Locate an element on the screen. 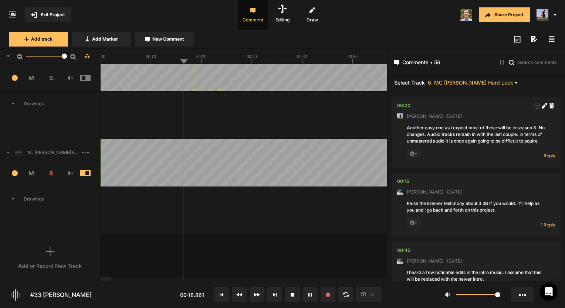 The width and height of the screenshot is (565, 308). span: Add track is located at coordinates (42, 39).